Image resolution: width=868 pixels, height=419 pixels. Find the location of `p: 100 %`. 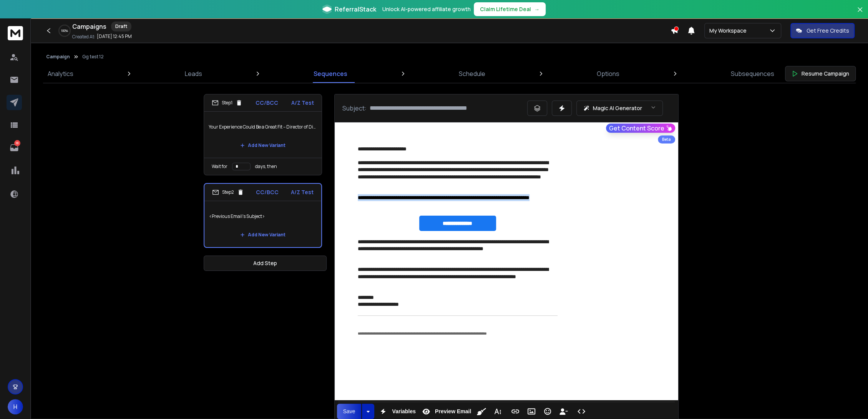

p: 100 % is located at coordinates (65, 31).